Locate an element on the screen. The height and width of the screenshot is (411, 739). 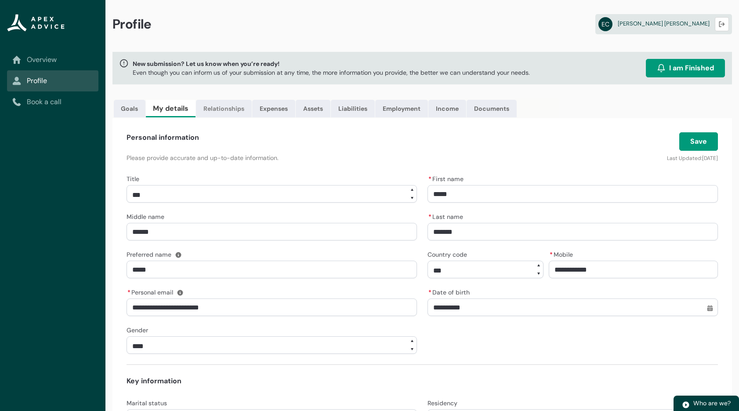
li: My details is located at coordinates (170, 108).